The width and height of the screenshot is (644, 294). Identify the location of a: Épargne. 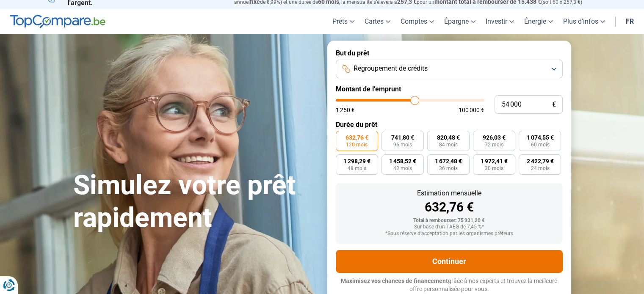
(460, 21).